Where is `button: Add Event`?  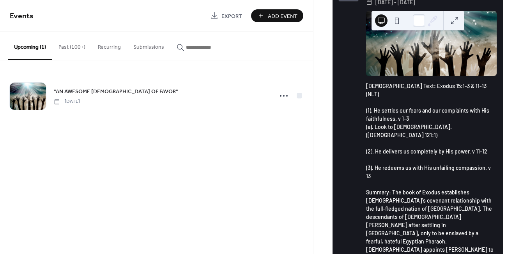 button: Add Event is located at coordinates (277, 16).